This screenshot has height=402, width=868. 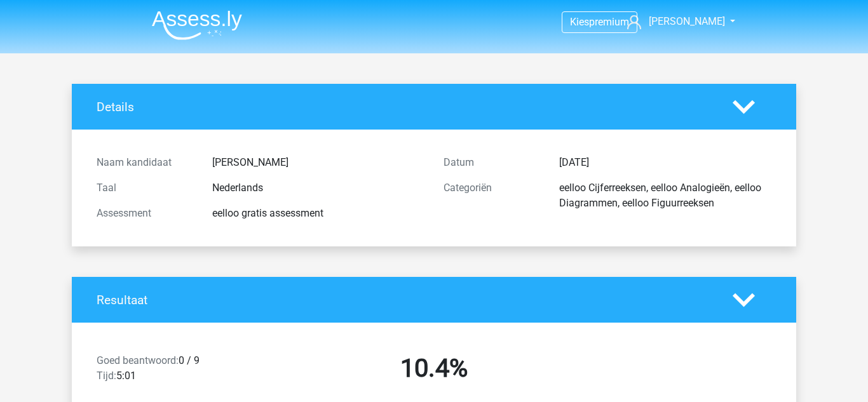 What do you see at coordinates (580, 21) in the screenshot?
I see `span: Kies` at bounding box center [580, 21].